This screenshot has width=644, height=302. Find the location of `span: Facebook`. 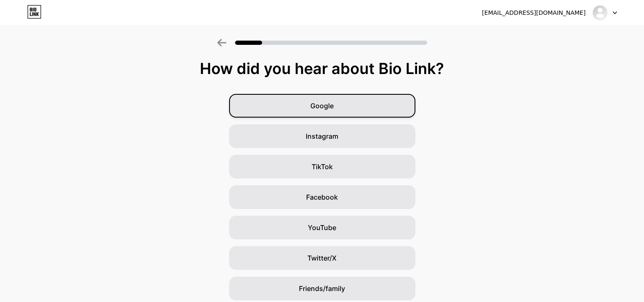

span: Facebook is located at coordinates (322, 197).